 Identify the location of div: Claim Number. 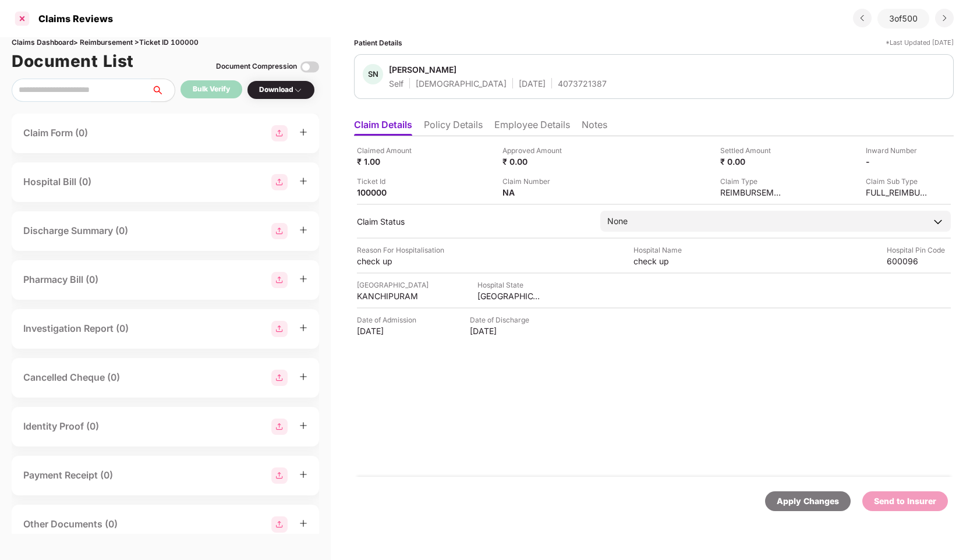
(535, 181).